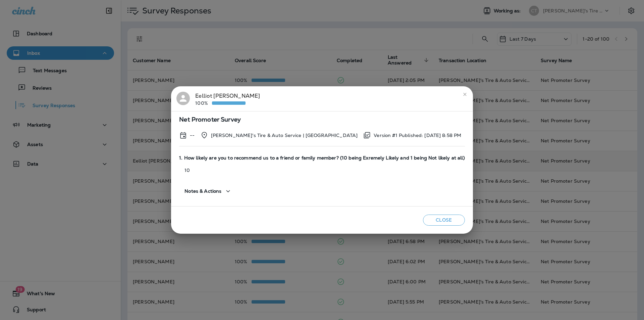 The image size is (644, 320). Describe the element at coordinates (208, 191) in the screenshot. I see `button: Notes & Actions` at that location.